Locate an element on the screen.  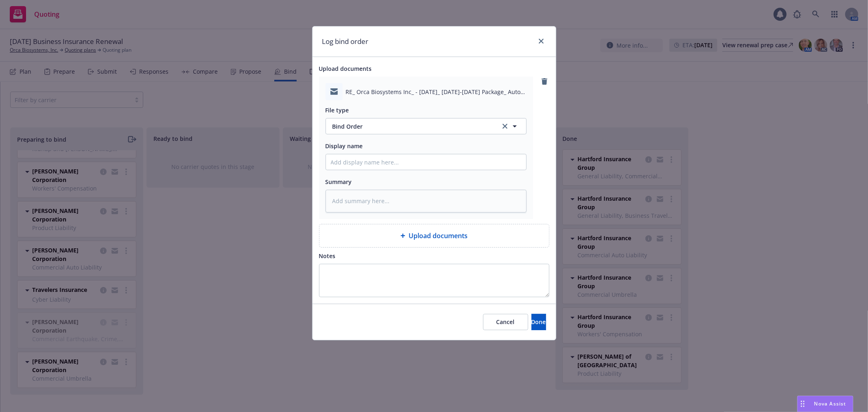
button: Cancel is located at coordinates (505, 322).